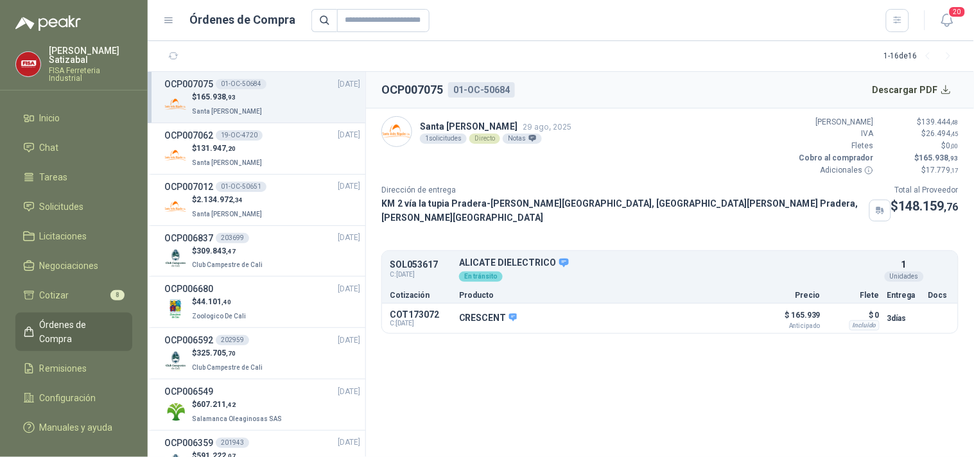  What do you see at coordinates (216, 97) in the screenshot?
I see `span: 165.938` at bounding box center [216, 97].